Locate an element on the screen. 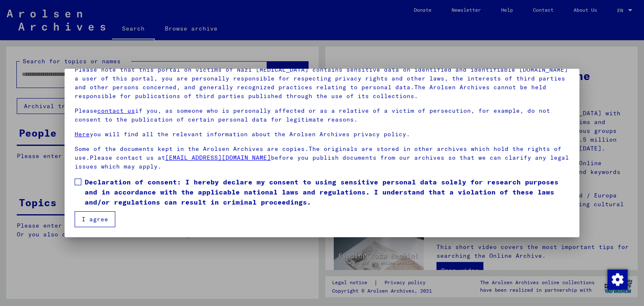  span: Declaration of consent: I hereby declare my consent to using sensitive personal data solely for r... is located at coordinates (327, 192).